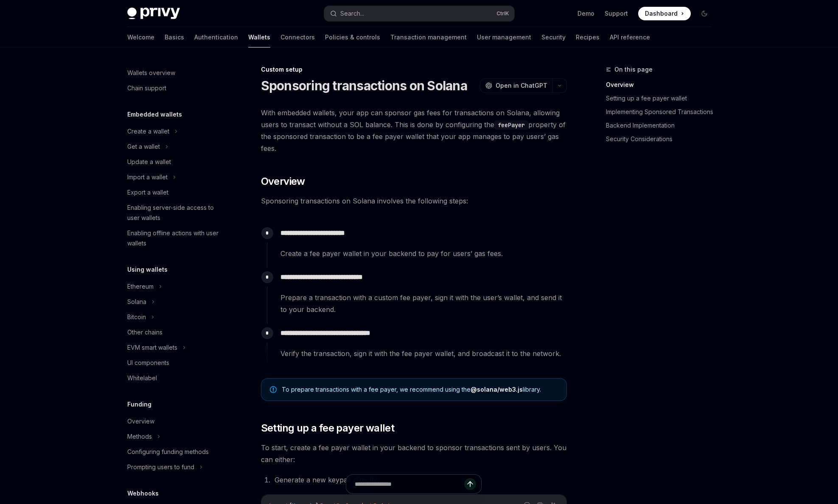 Image resolution: width=838 pixels, height=504 pixels. What do you see at coordinates (174, 38) in the screenshot?
I see `a: Basics` at bounding box center [174, 38].